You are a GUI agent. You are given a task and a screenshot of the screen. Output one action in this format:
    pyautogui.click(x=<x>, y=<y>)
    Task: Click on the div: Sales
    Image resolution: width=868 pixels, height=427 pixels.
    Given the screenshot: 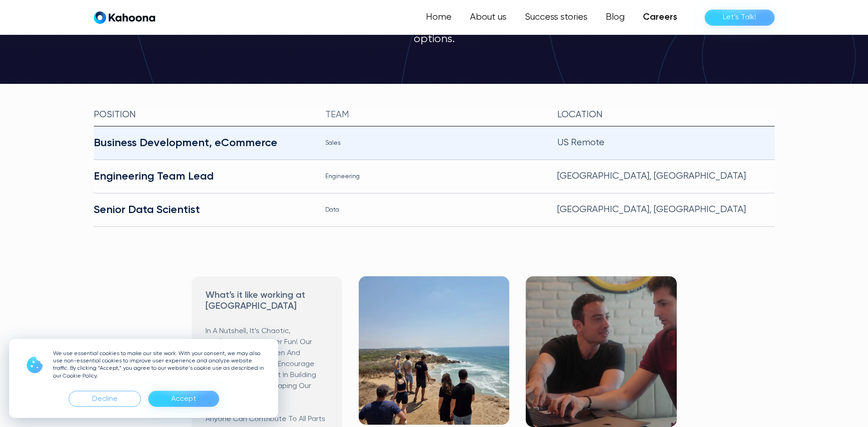 What is the action you would take?
    pyautogui.click(x=434, y=142)
    